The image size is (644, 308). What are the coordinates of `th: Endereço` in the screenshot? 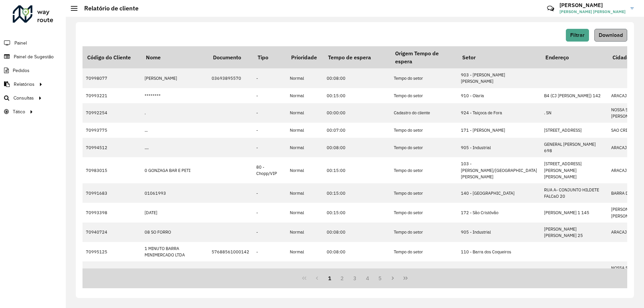 It's located at (574, 57).